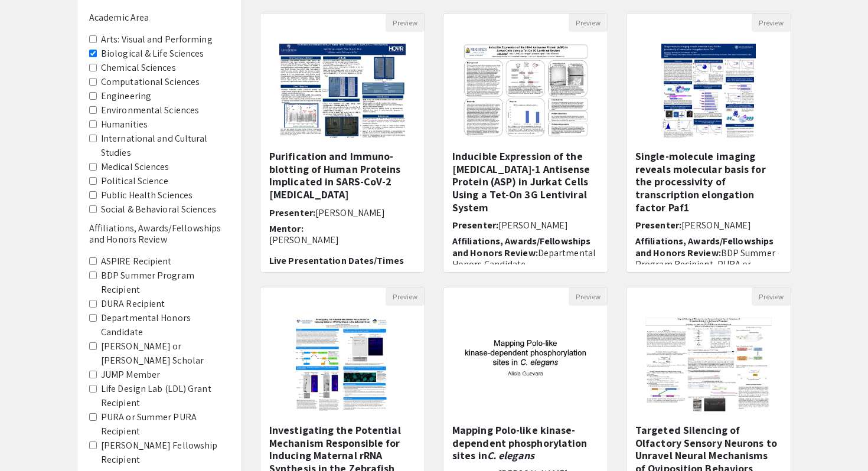  I want to click on div: Open Presentation <p><span style="color: black;">Single-molecule imaging reveals molecular basis ..., so click(708, 143).